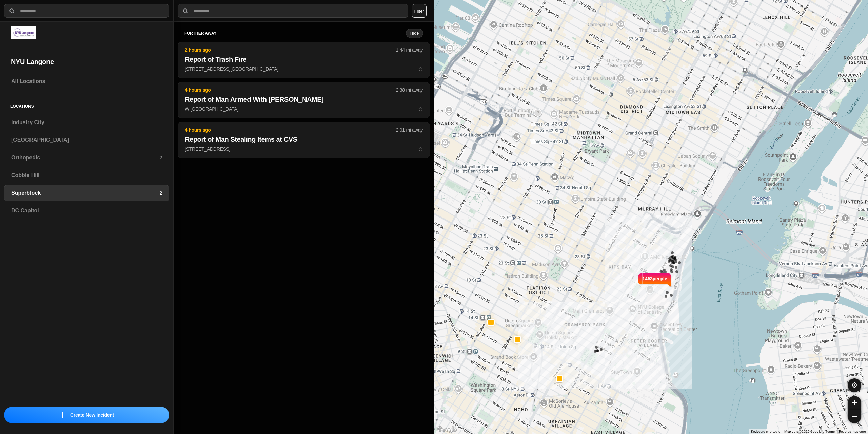  I want to click on h2: Report of Man Stealing Items at CVS, so click(304, 140).